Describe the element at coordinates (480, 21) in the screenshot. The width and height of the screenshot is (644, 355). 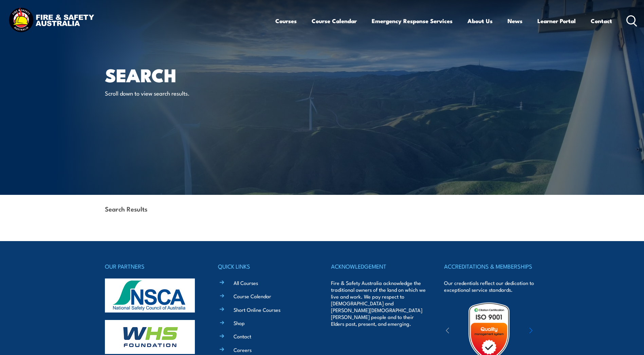
I see `a: About Us` at that location.